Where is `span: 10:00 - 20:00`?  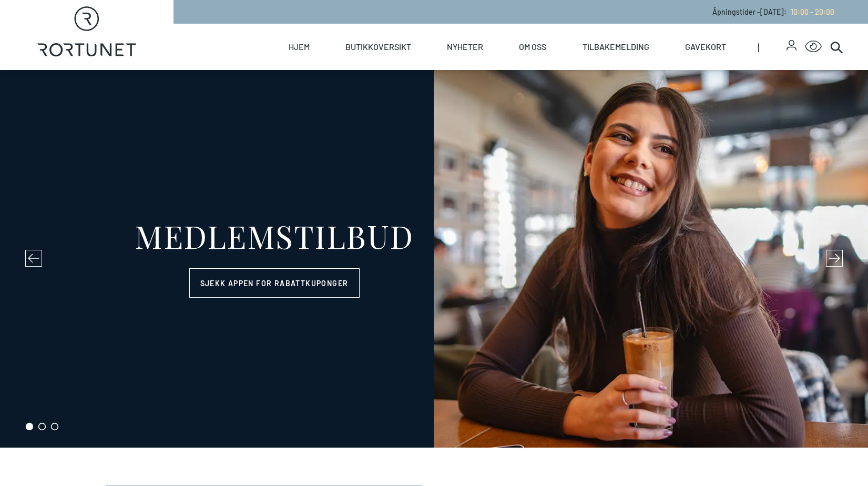
span: 10:00 - 20:00 is located at coordinates (812, 11).